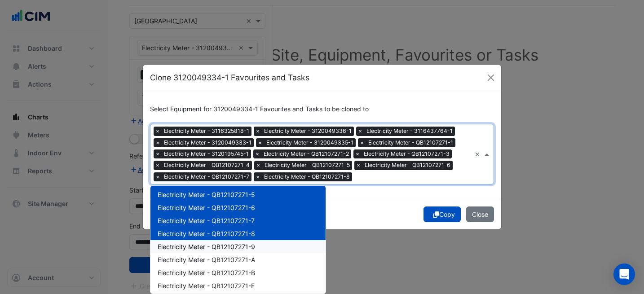 This screenshot has height=294, width=644. Describe the element at coordinates (206, 286) in the screenshot. I see `span: Electricity Meter - QB12107271-F` at that location.